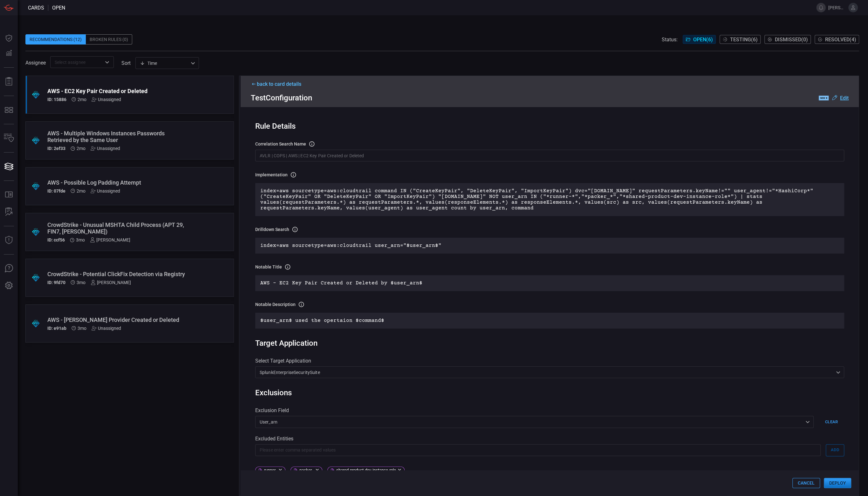  What do you see at coordinates (844, 98) in the screenshot?
I see `u: Edit` at bounding box center [844, 98].